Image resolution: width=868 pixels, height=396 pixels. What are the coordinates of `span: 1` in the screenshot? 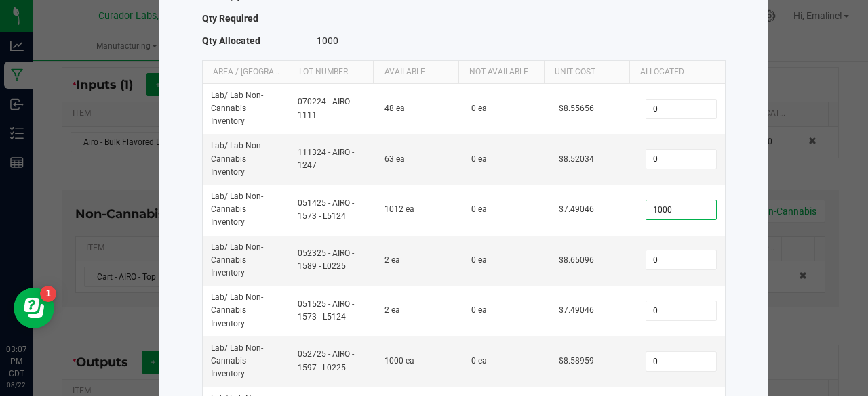 It's located at (8, 8).